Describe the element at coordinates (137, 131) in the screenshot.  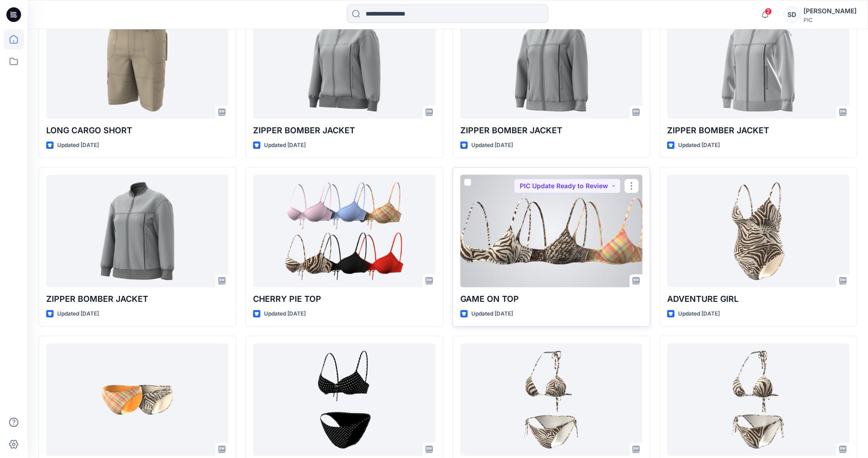
I see `p: LONG CARGO SHORT` at that location.